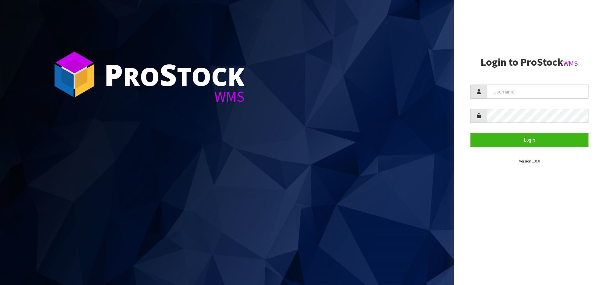 Image resolution: width=605 pixels, height=285 pixels. Describe the element at coordinates (529, 62) in the screenshot. I see `h2: Login to ProStock` at that location.